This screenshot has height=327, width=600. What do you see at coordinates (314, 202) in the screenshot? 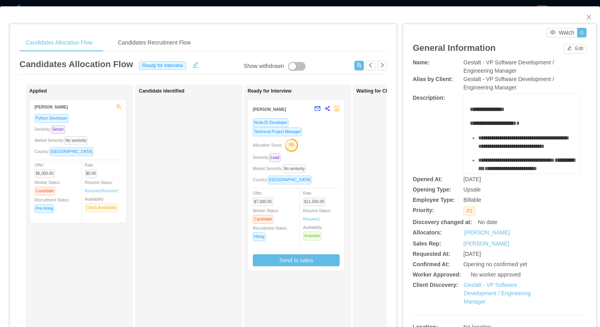
I see `span: $11,500.00` at bounding box center [314, 202].